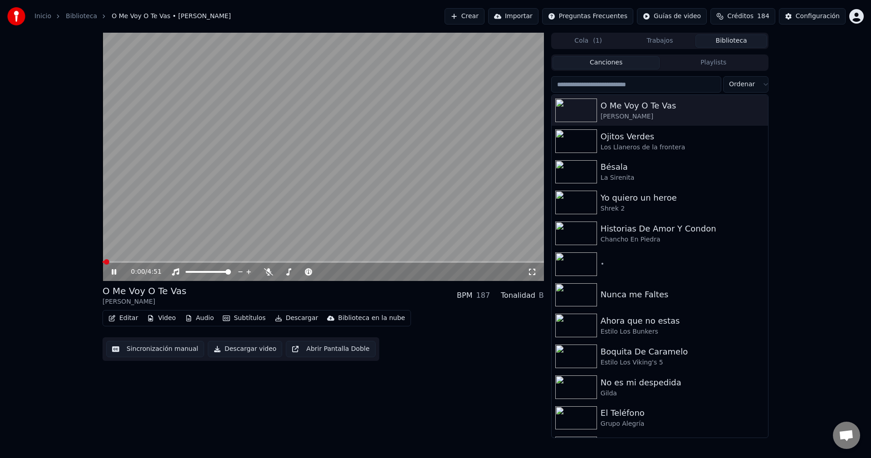 This screenshot has width=871, height=458. I want to click on div: BPM, so click(465, 295).